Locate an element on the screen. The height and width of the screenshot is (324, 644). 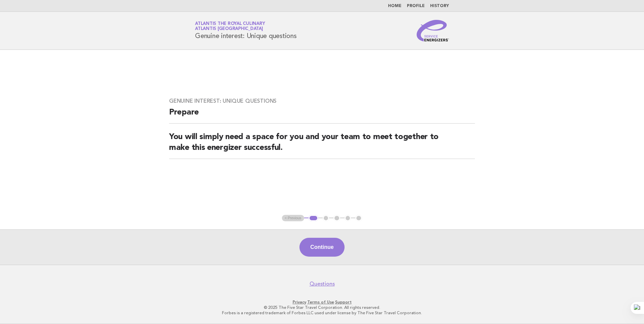
a: Support is located at coordinates (343, 302).